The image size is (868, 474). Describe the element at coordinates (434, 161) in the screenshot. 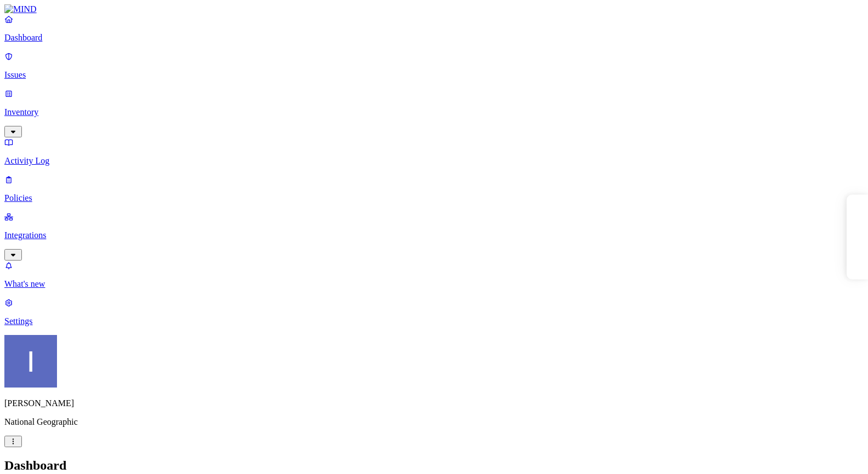

I see `p: Activity Log` at that location.